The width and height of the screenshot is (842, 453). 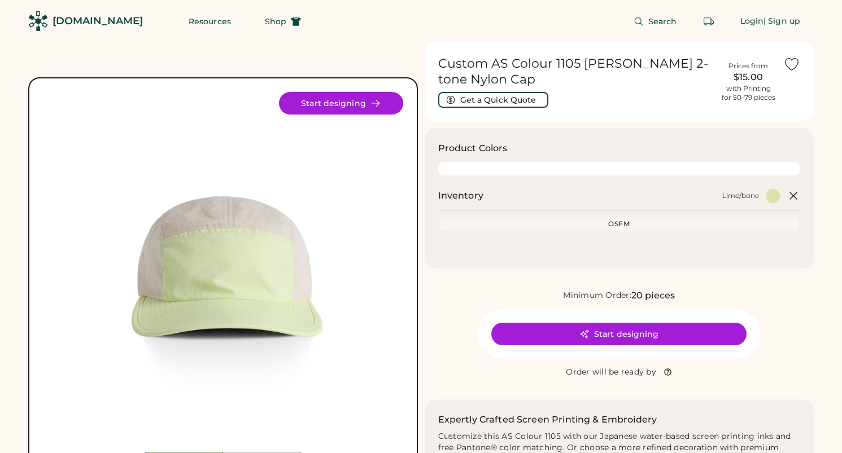 What do you see at coordinates (547, 420) in the screenshot?
I see `h2: Expertly Crafted Screen Printing & Embroidery` at bounding box center [547, 420].